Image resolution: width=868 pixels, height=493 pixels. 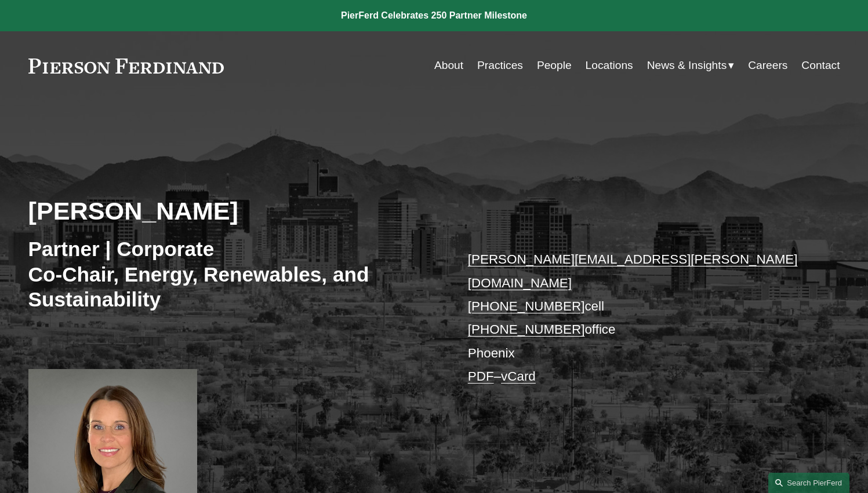 I want to click on p: cell office Phoenix –, so click(x=637, y=318).